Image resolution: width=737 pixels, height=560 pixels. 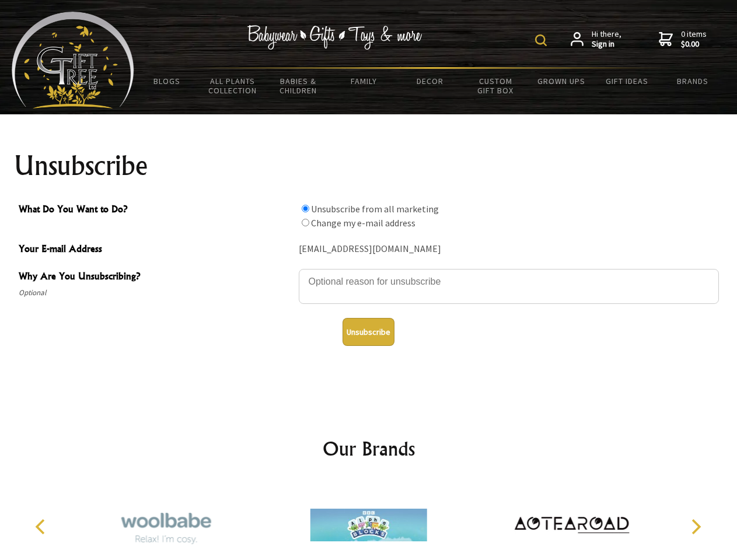 I want to click on a: 0 items$0.00, so click(x=683, y=39).